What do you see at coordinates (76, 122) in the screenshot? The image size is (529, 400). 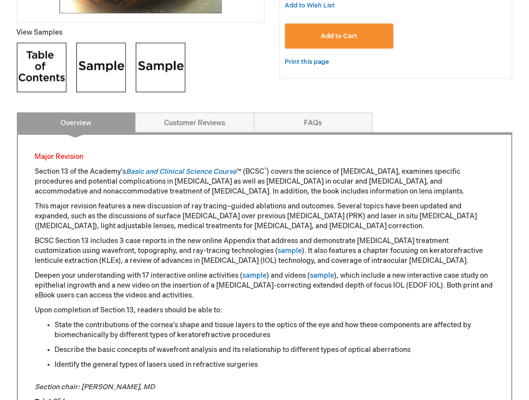 I see `a: Overview` at bounding box center [76, 122].